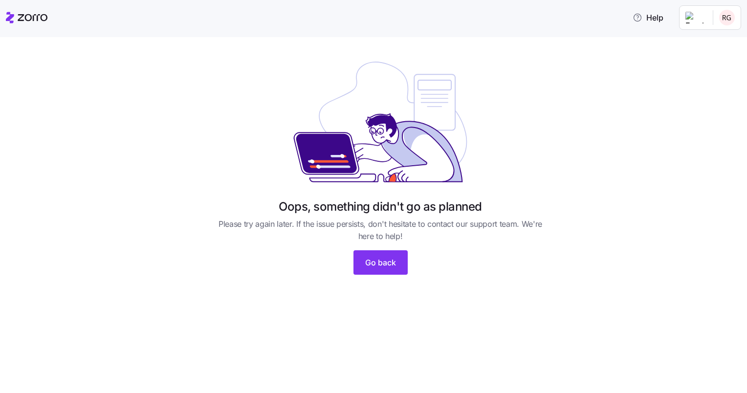 The image size is (747, 393). Describe the element at coordinates (380, 206) in the screenshot. I see `h1: Oops, something didn't go as planned` at that location.